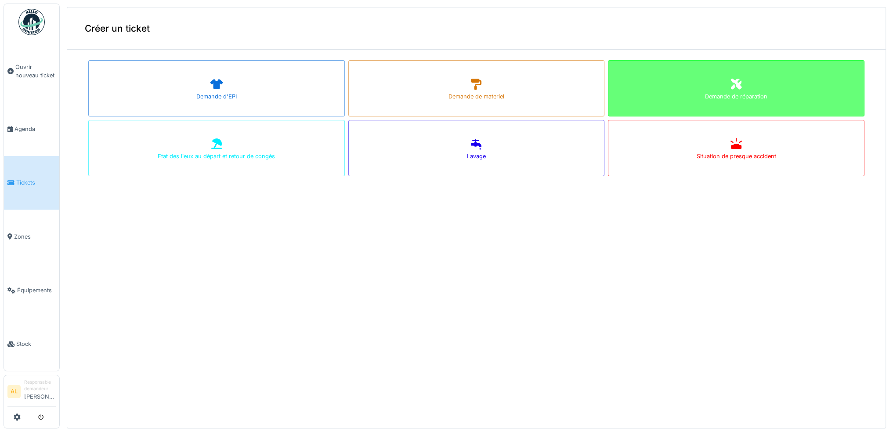 This screenshot has height=432, width=893. I want to click on a: Stock, so click(32, 344).